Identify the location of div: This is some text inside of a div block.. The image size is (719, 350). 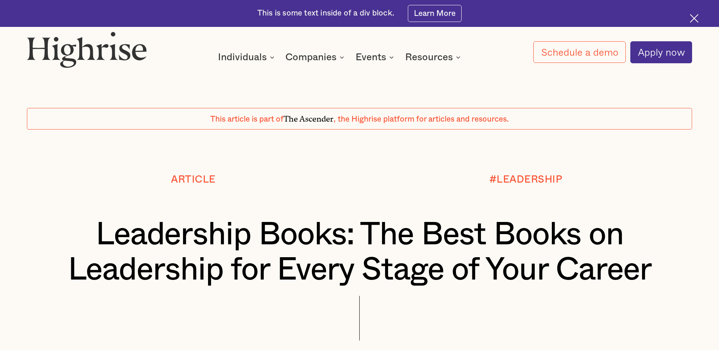
(326, 13).